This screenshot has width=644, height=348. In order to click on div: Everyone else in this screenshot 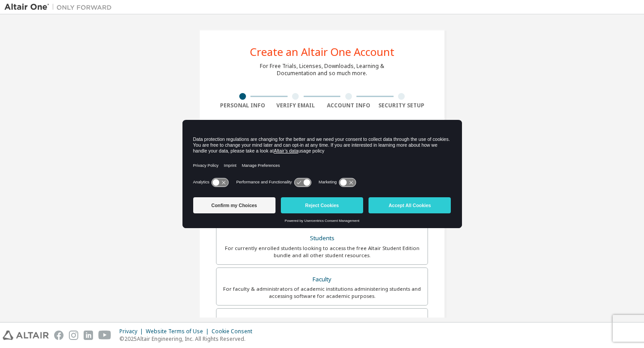, I will do `click(322, 321)`.